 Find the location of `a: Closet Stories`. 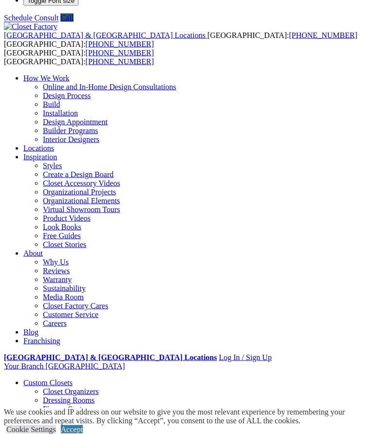

a: Closet Stories is located at coordinates (64, 244).